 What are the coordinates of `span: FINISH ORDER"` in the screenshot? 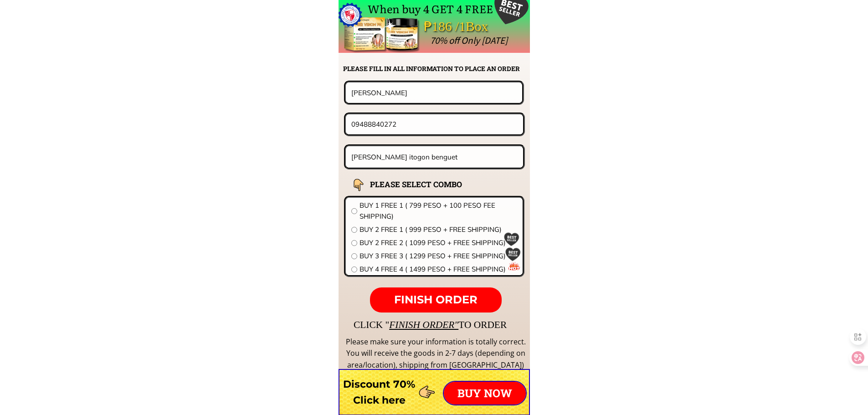 It's located at (424, 325).